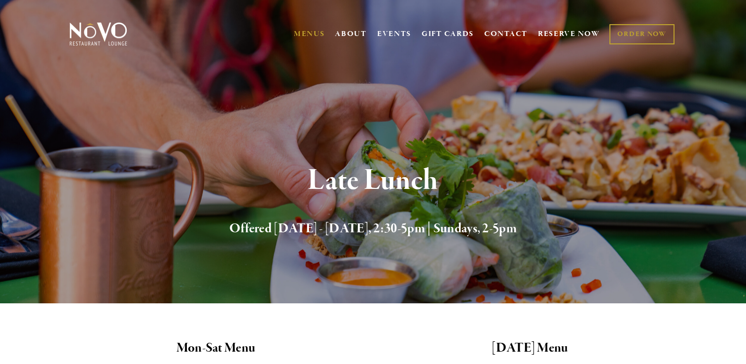  I want to click on a: MENUS, so click(309, 34).